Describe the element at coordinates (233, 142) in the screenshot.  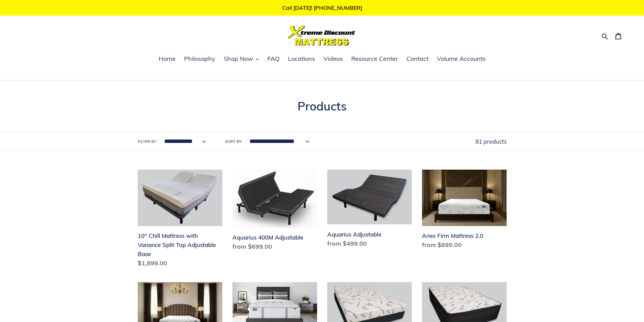
I see `label: Sort by` at that location.